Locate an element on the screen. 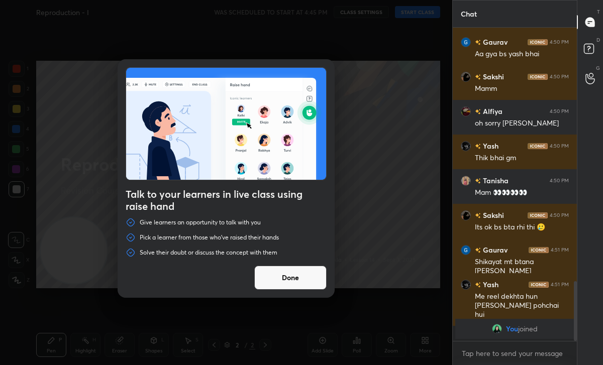 This screenshot has height=365, width=603. p: T is located at coordinates (598, 12).